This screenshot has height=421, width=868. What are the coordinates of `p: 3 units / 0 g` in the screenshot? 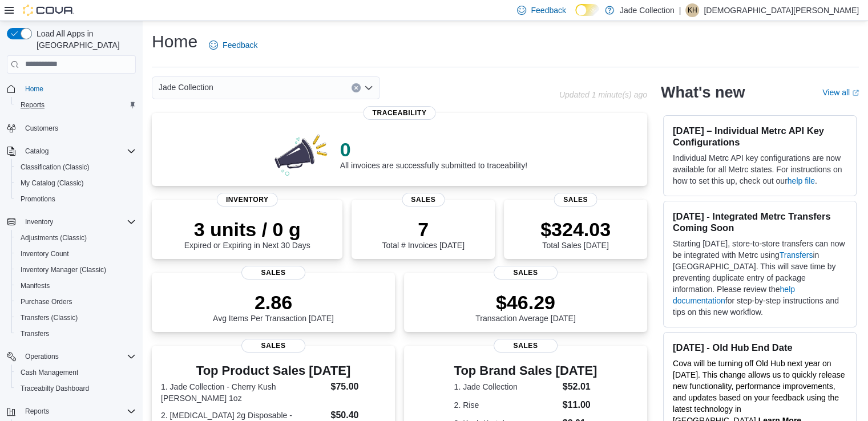 It's located at (247, 230).